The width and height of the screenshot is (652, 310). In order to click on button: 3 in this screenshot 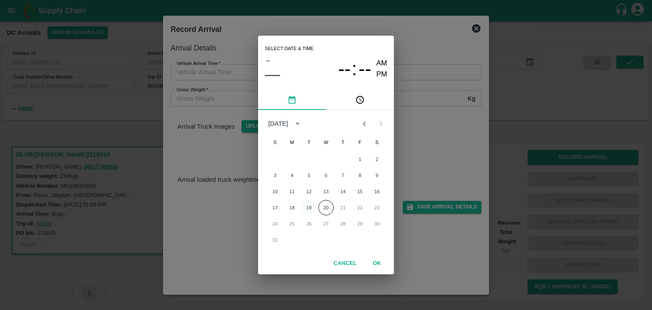, I will do `click(275, 175)`.